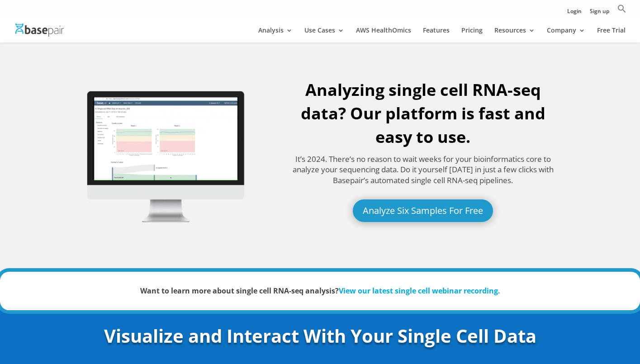  What do you see at coordinates (622, 11) in the screenshot?
I see `a: Search Icon Link` at bounding box center [622, 11].